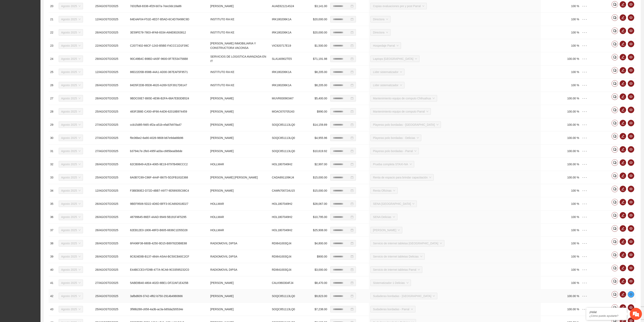  What do you see at coordinates (240, 33) in the screenshot?
I see `td: INSTITUTO RA KE` at bounding box center [240, 33].